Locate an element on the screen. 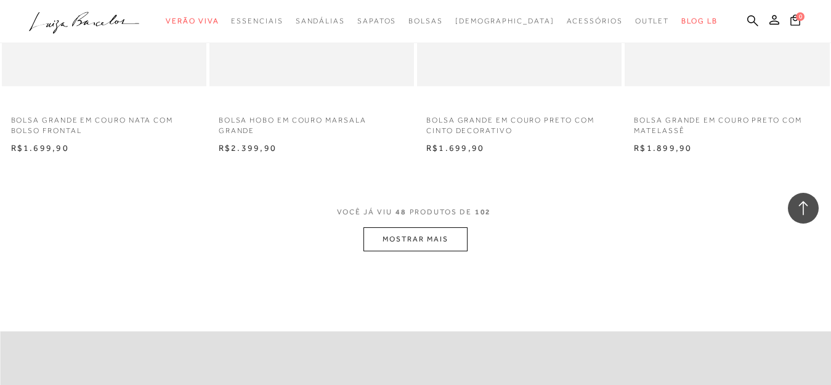 The width and height of the screenshot is (831, 385). span: Acessórios is located at coordinates (594, 21).